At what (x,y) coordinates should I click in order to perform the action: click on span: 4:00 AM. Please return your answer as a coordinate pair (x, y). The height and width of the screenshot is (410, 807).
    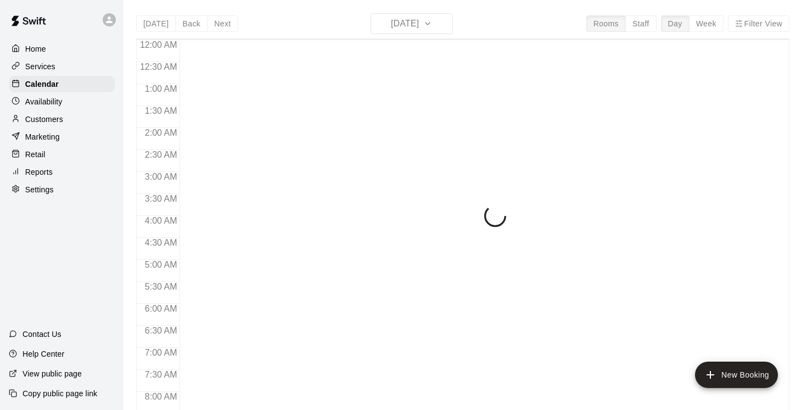
    Looking at the image, I should click on (161, 220).